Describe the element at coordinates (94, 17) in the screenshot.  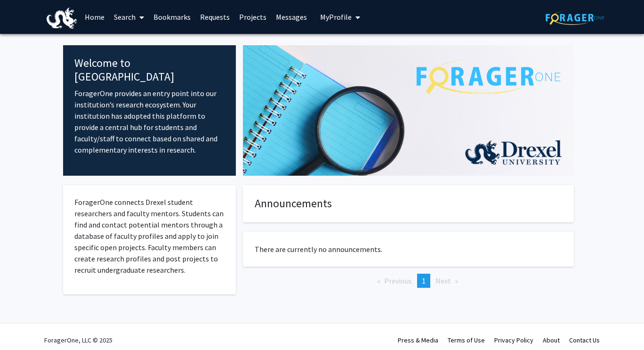
I see `a: Home` at that location.